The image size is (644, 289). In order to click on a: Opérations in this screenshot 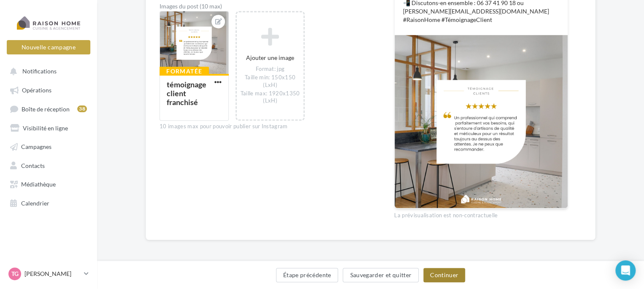, I will do `click(49, 89)`.